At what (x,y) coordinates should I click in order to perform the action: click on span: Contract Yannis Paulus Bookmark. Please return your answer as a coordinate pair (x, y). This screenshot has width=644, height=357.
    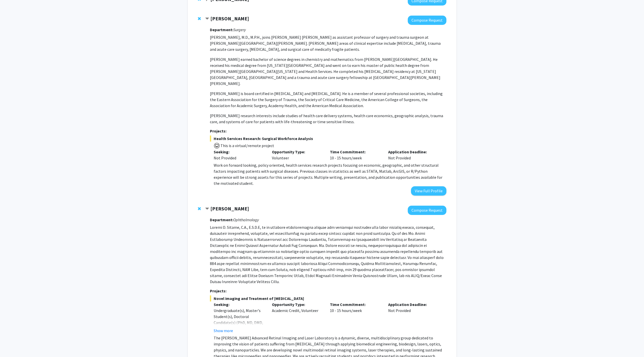
    Looking at the image, I should click on (207, 209).